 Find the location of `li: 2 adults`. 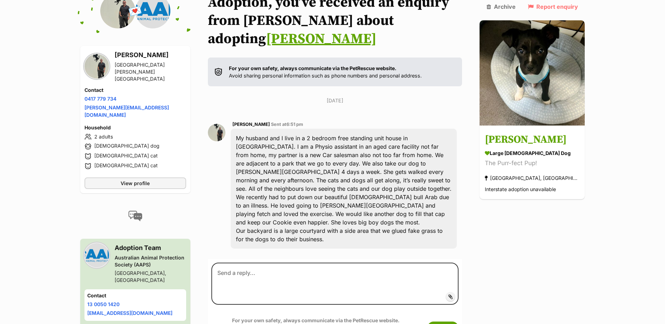

li: 2 adults is located at coordinates (135, 137).